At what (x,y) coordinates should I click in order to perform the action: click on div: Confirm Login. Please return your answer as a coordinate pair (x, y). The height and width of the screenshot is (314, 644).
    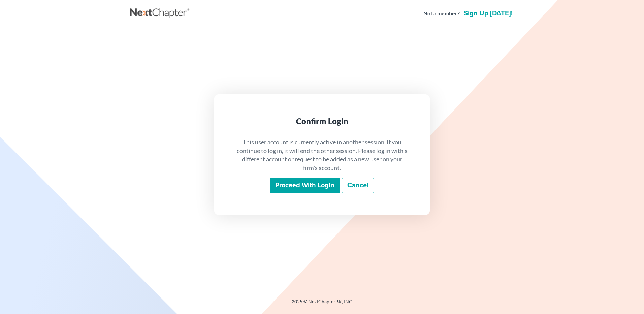
    Looking at the image, I should click on (322, 121).